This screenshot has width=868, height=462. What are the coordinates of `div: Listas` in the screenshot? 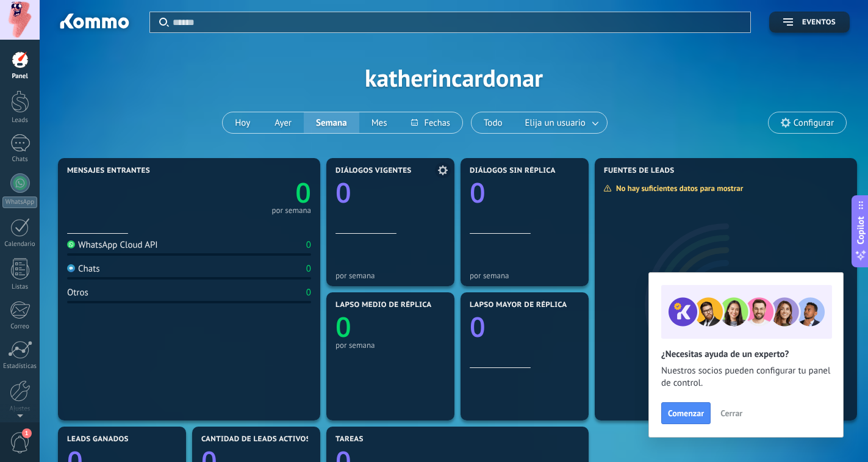 It's located at (20, 287).